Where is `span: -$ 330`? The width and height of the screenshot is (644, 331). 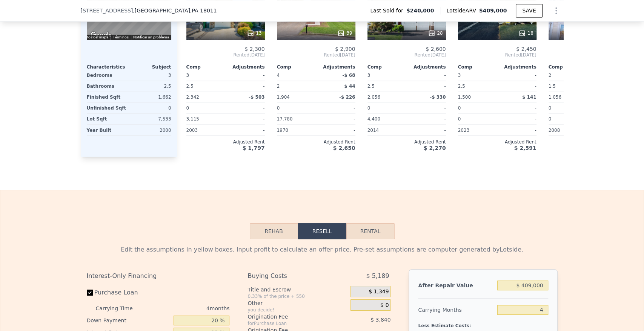
span: -$ 330 is located at coordinates (437, 97).